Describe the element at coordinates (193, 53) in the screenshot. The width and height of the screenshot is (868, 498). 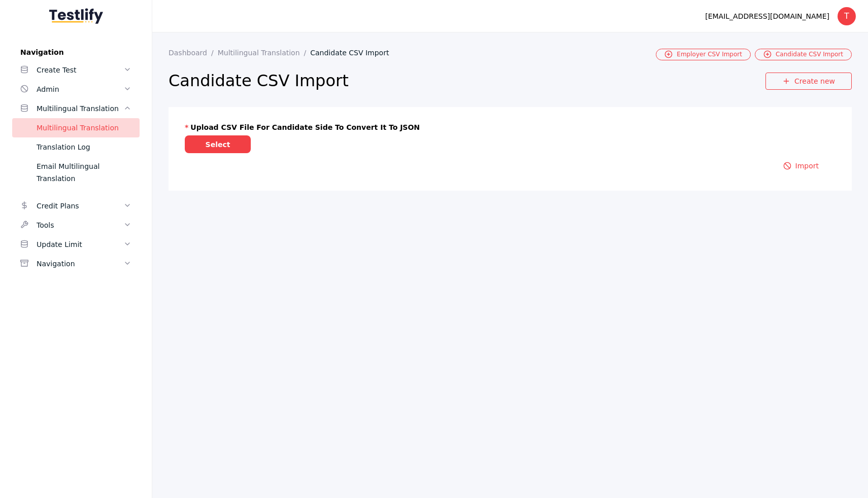
I see `a: Dashboard` at that location.